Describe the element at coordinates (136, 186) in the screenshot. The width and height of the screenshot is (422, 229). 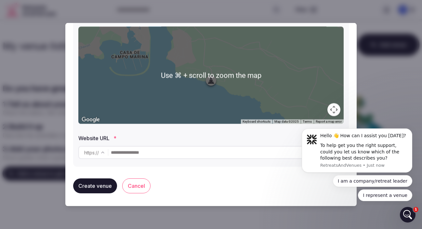
I see `button: Cancel` at that location.